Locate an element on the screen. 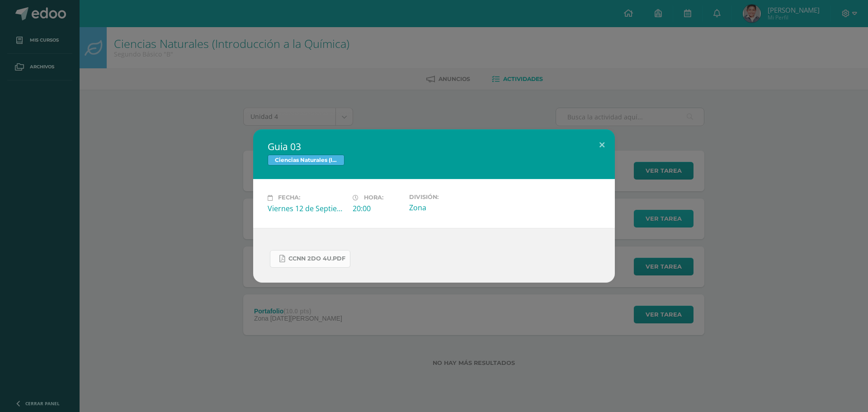  span: Fecha: is located at coordinates (289, 198).